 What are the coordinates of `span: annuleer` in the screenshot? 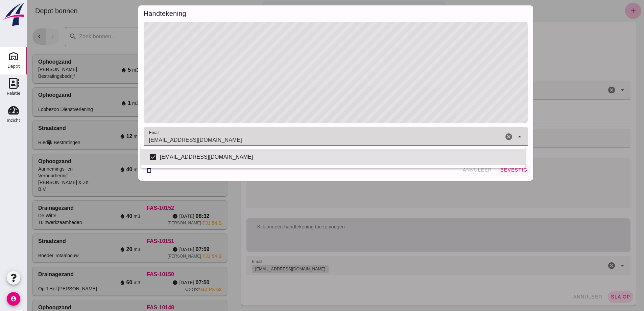 It's located at (450, 170).